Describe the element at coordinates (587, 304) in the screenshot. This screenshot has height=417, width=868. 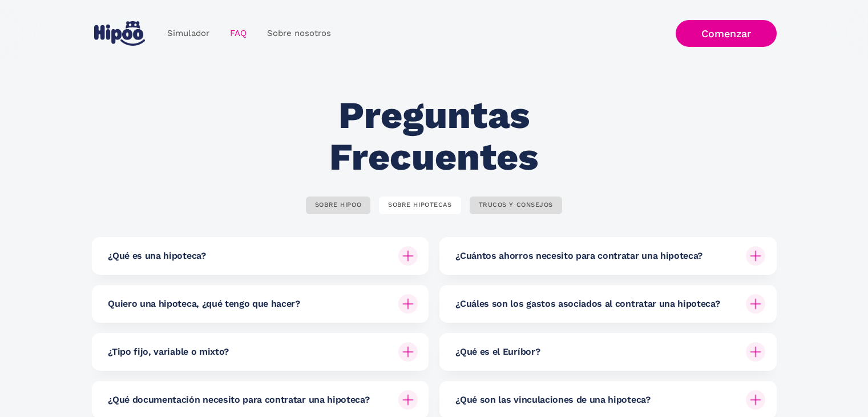
I see `h6: ¿Cuáles son los gastos asociados al contratar una hipoteca?` at that location.